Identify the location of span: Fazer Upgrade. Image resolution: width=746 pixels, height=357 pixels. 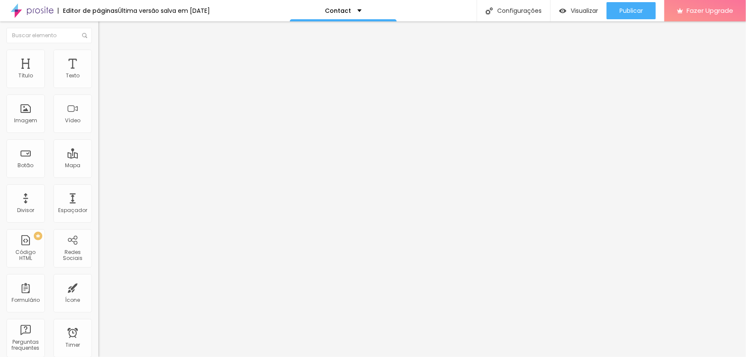
(709, 10).